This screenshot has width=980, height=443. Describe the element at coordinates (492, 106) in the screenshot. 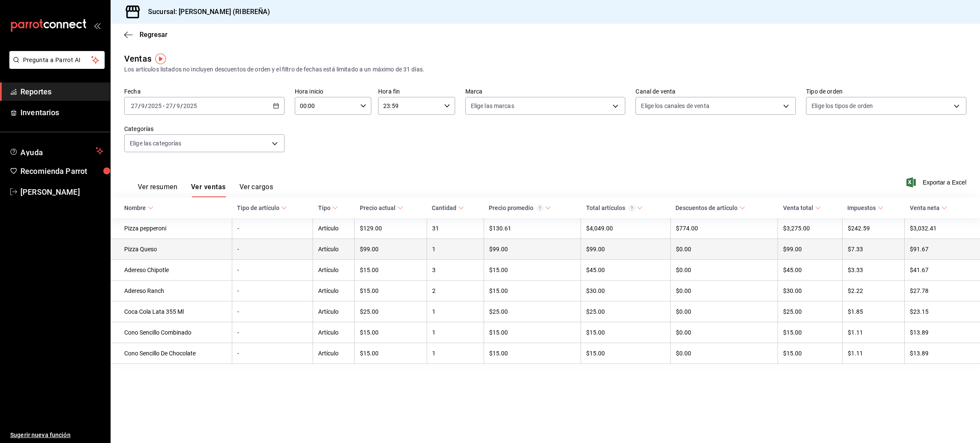

I see `span: Elige las marcas` at that location.